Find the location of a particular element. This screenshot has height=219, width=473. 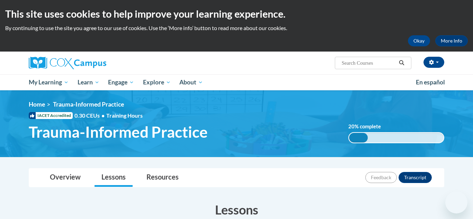

button: Search is located at coordinates (402, 63).